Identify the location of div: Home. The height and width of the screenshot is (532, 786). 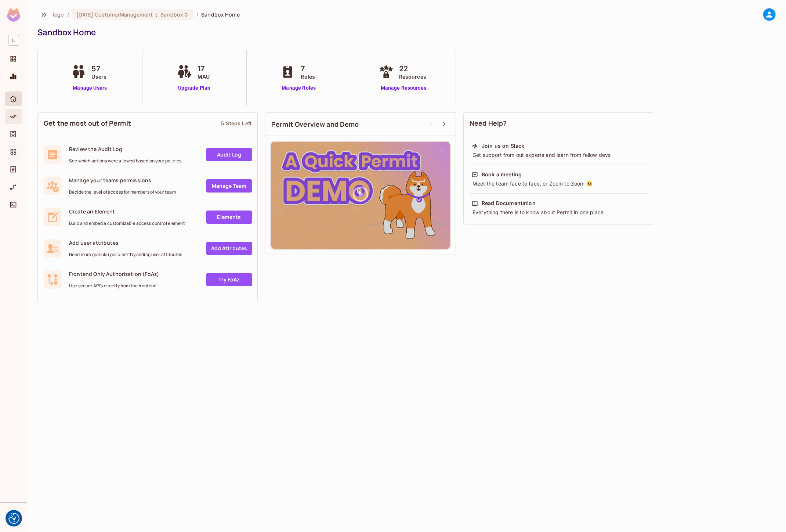
(13, 99).